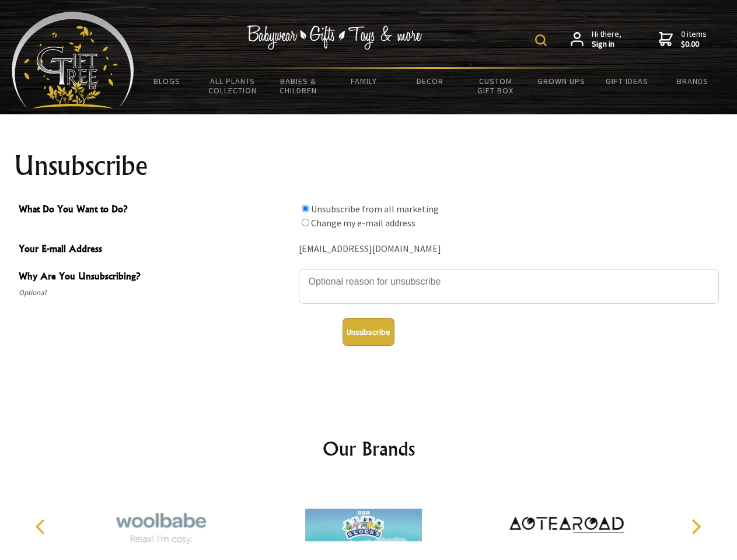 Image resolution: width=737 pixels, height=560 pixels. I want to click on span: Hi there,, so click(606, 39).